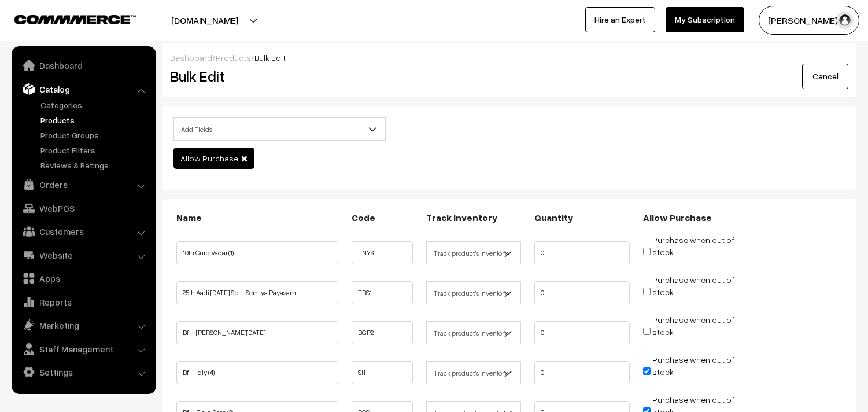 This screenshot has width=868, height=412. Describe the element at coordinates (83, 279) in the screenshot. I see `a: Apps` at that location.